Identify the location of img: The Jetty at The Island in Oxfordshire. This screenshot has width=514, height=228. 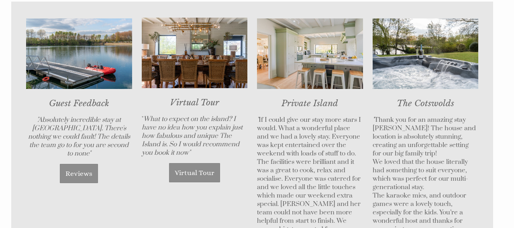
(79, 54).